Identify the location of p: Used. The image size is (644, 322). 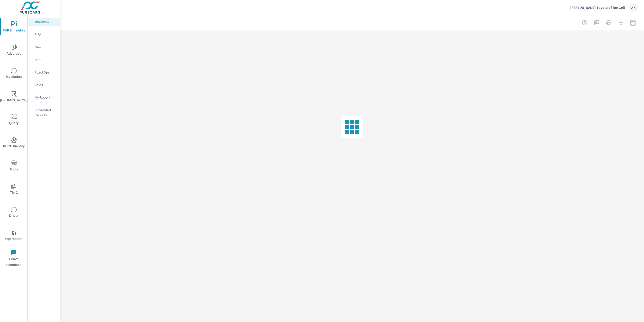
(45, 59).